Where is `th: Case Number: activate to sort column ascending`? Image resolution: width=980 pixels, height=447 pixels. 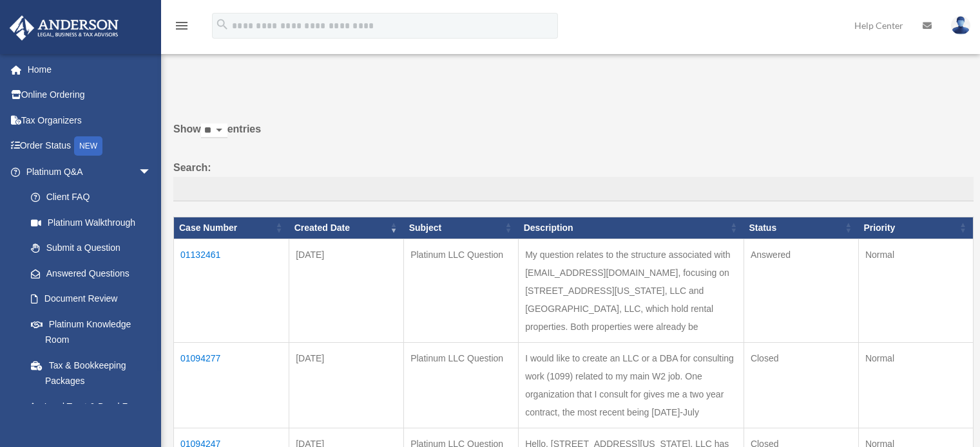 th: Case Number: activate to sort column ascending is located at coordinates (231, 228).